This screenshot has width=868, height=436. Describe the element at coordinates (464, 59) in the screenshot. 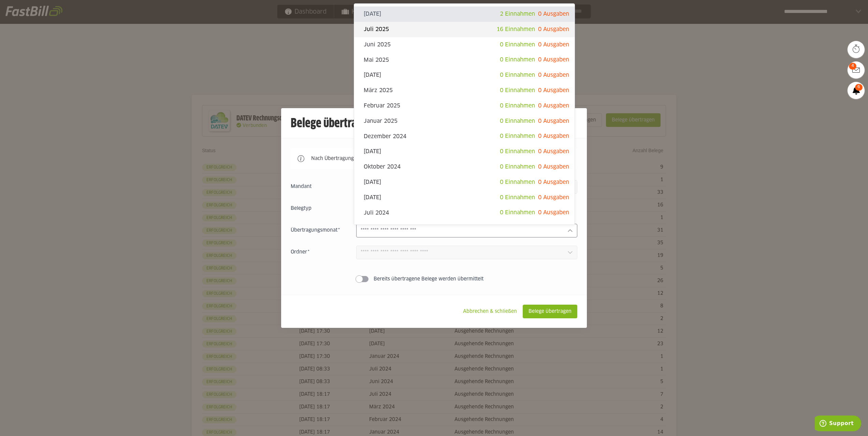

I see `sl-option: Mai 2025` at that location.